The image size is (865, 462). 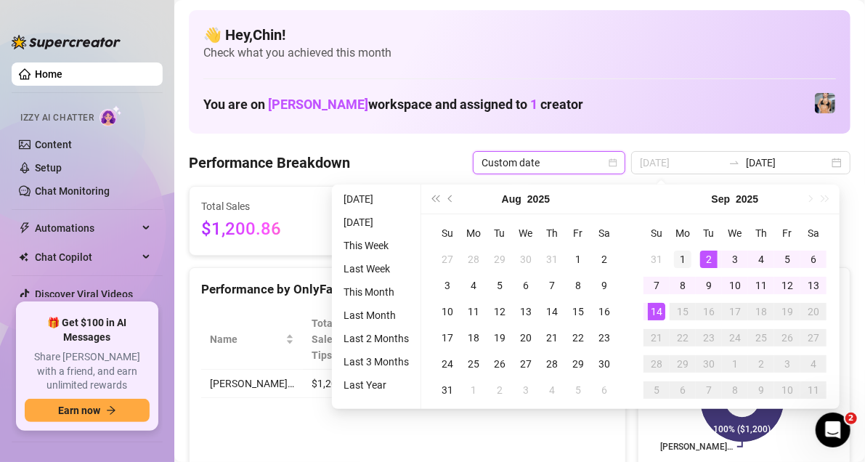 What do you see at coordinates (787, 259) in the screenshot?
I see `td: 2025-09-05` at bounding box center [787, 259].